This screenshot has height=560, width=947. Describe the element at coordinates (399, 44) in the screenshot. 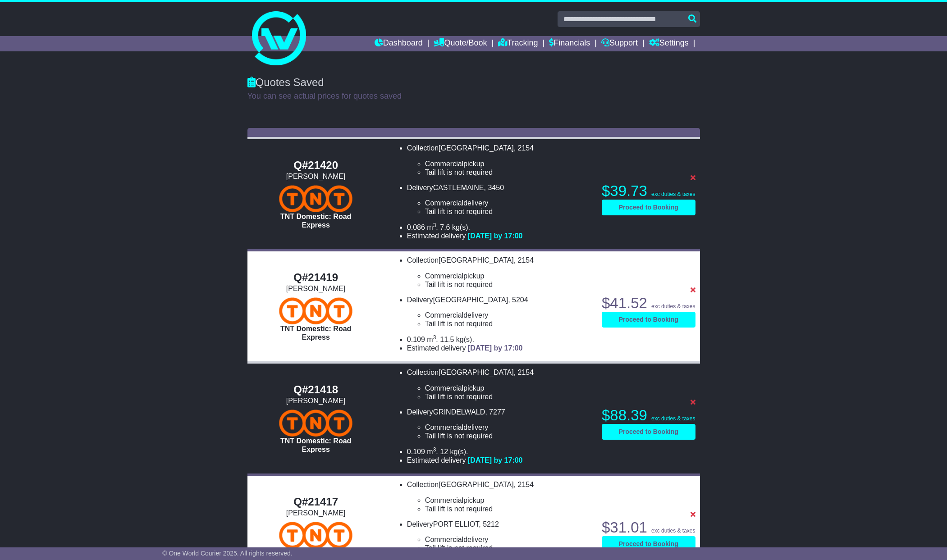

I see `a: Dashboard` at that location.